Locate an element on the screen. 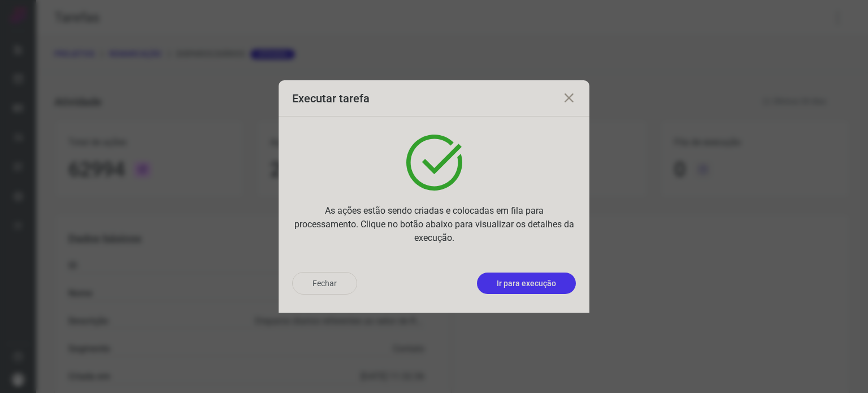  button: Ir para execução is located at coordinates (526, 283).